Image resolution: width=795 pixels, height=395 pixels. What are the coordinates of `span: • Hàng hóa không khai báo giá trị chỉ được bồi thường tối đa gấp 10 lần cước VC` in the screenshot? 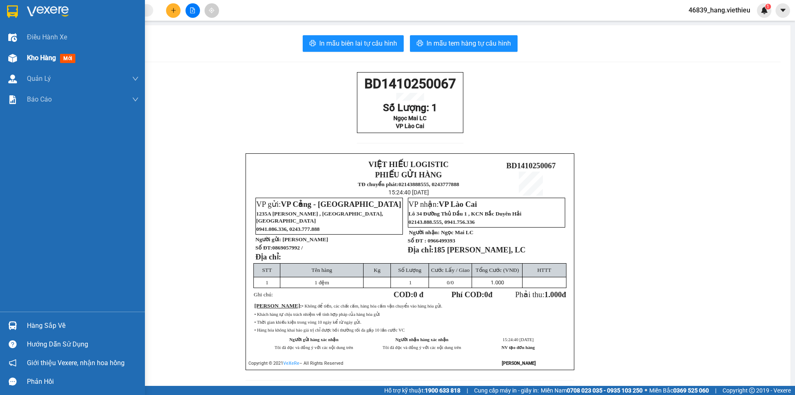 It's located at (329, 330).